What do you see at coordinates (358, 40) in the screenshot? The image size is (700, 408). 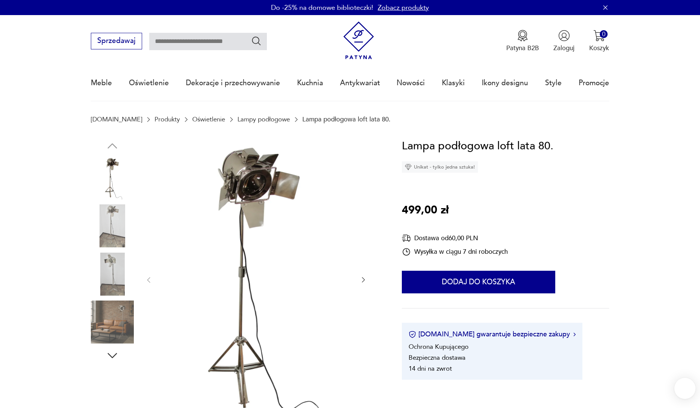 I see `img: Patyna - sklep z meblami i dekoracjami vintage` at bounding box center [358, 40].